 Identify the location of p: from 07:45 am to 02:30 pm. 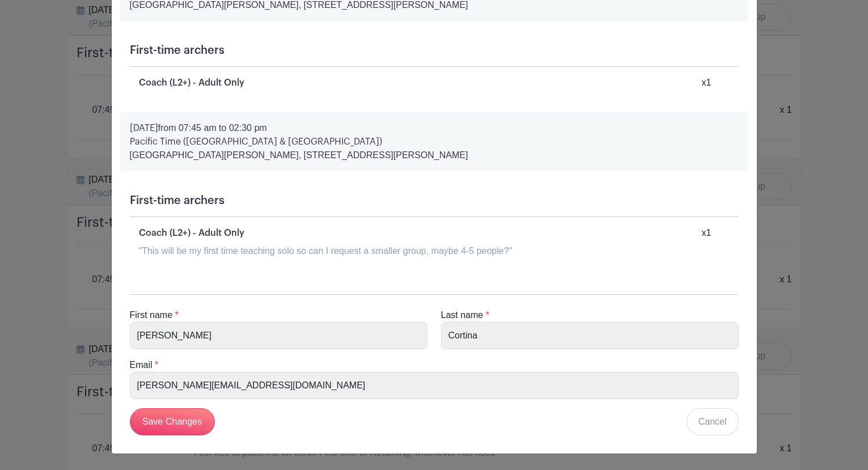
(434, 128).